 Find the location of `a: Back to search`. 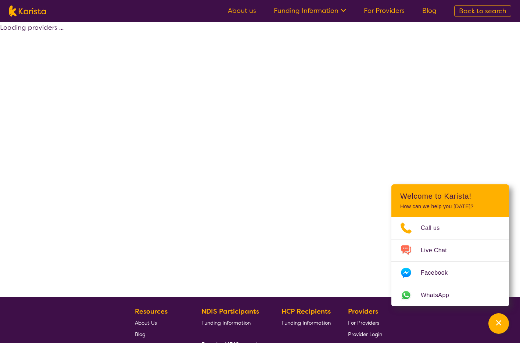

a: Back to search is located at coordinates (483, 11).